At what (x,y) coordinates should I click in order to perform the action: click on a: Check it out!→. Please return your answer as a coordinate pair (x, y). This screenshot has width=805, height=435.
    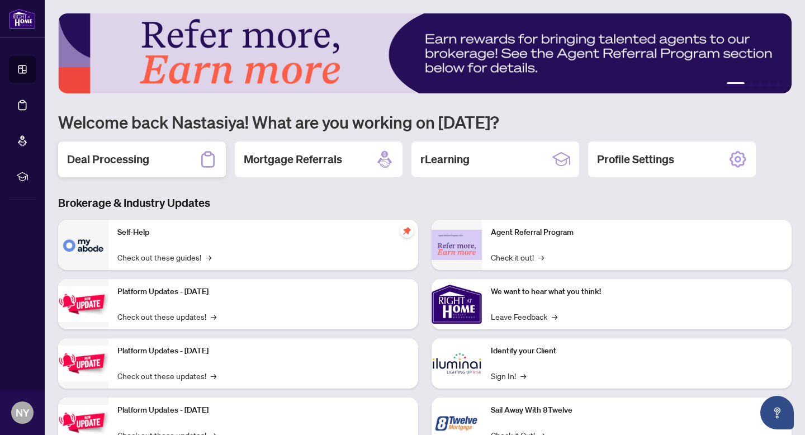
    Looking at the image, I should click on (517, 257).